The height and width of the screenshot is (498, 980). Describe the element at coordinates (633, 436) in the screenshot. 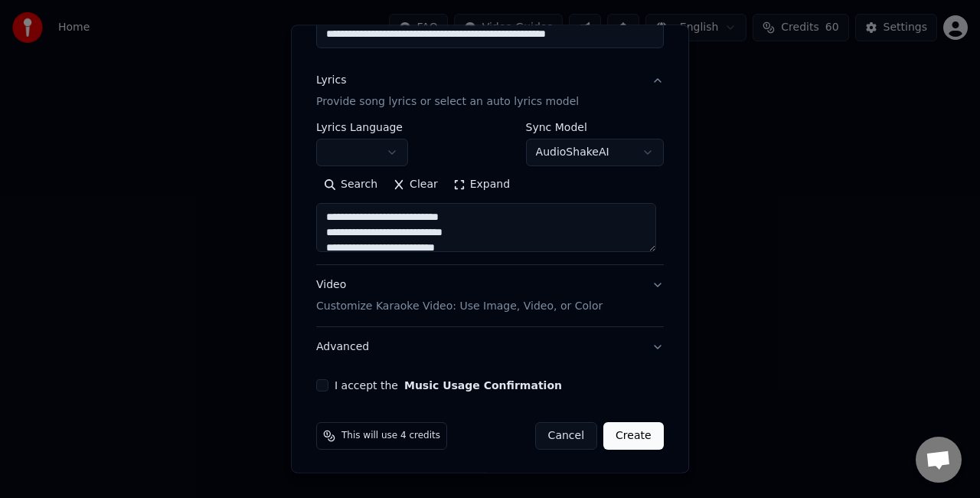

I see `button: Create` at that location.